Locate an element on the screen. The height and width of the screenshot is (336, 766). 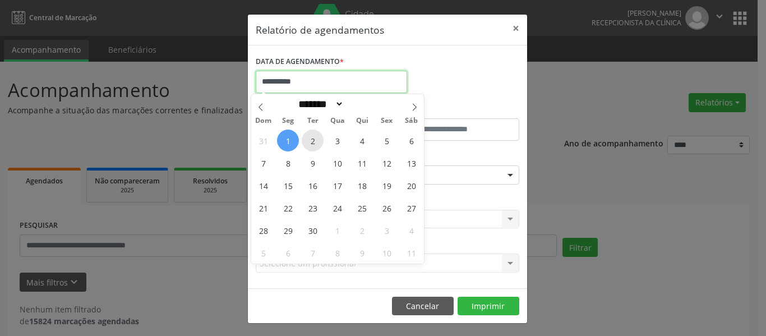
span: Setembro 23, 2025 is located at coordinates (312, 207).